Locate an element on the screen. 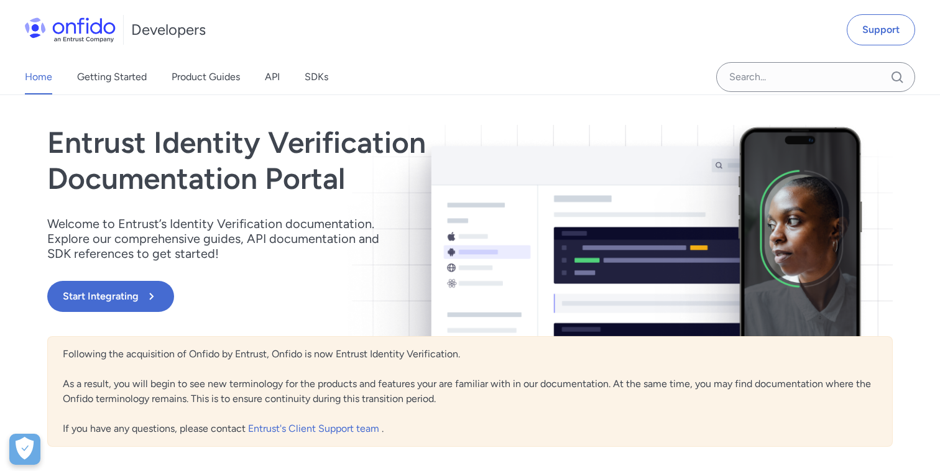  a: Start Integrating is located at coordinates (343, 297).